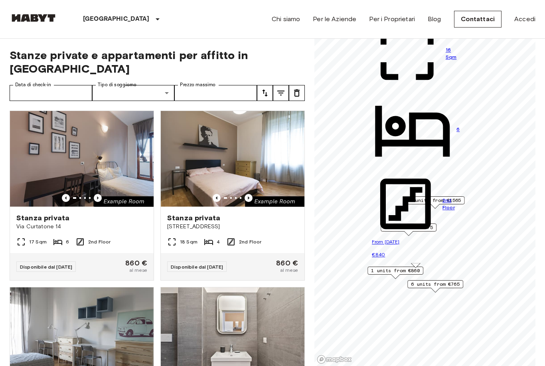 The image size is (545, 366). Describe the element at coordinates (391, 19) in the screenshot. I see `a: Per i Proprietari` at that location.